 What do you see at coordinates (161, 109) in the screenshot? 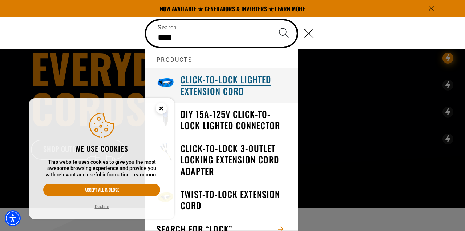
I see `button: Close this option` at bounding box center [161, 109].